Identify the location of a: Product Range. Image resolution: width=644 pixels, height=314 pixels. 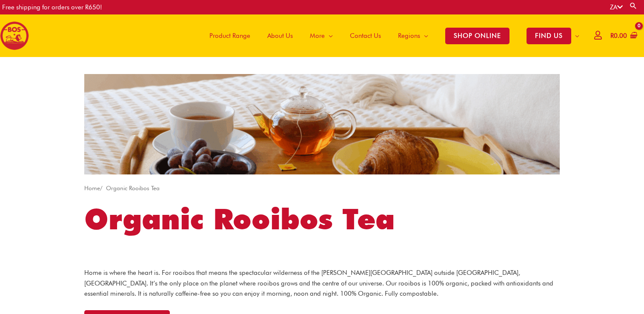
(230, 35).